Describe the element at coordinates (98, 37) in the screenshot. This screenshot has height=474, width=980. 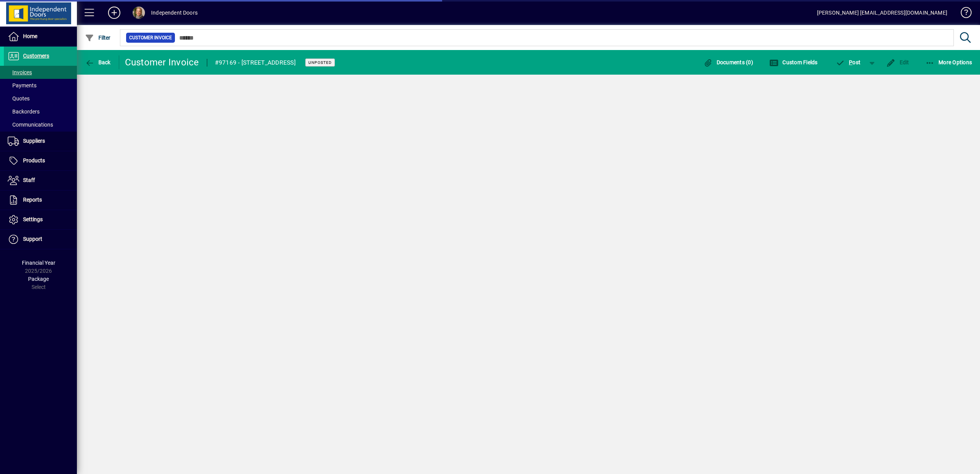
I see `span: Filter` at that location.